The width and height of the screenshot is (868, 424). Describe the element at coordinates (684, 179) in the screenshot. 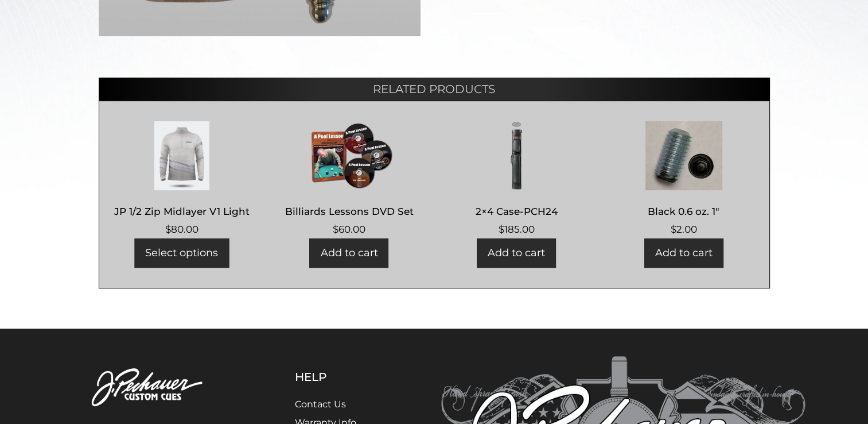

I see `a: Black 0.6 oz. 1″ $2.00` at that location.